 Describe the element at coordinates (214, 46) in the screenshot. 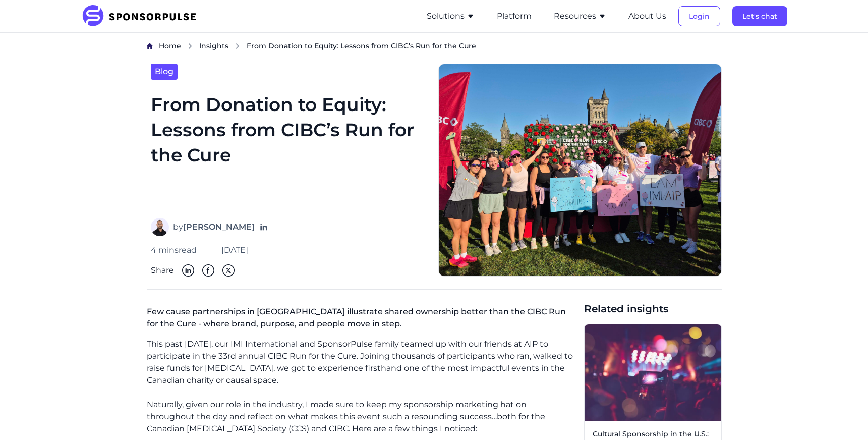

I see `a: Insights` at that location.